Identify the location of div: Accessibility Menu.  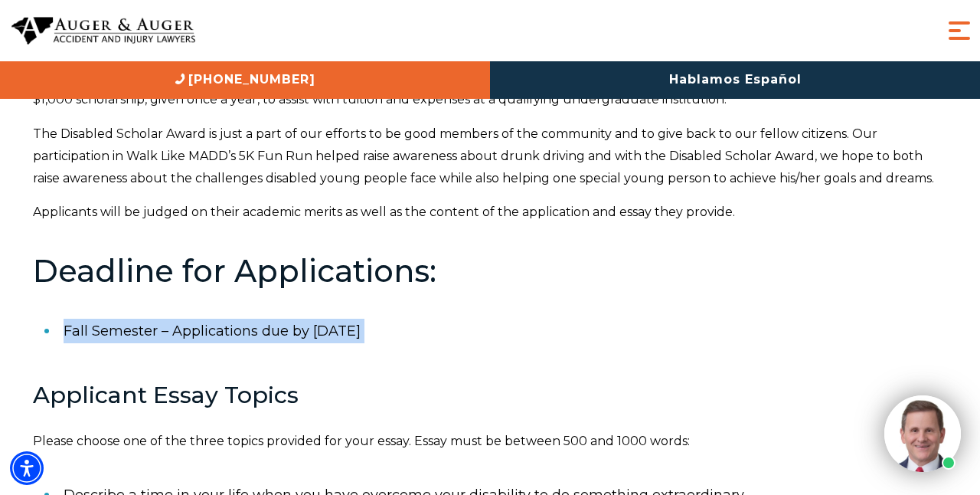
(26, 468).